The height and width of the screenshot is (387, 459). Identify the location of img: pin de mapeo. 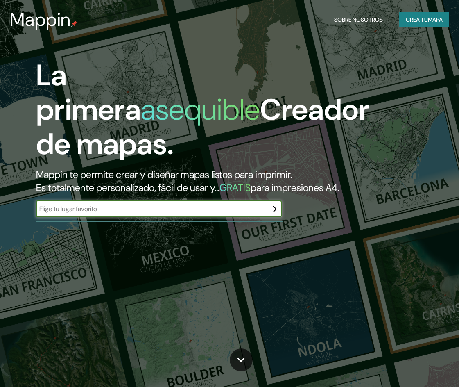
(74, 24).